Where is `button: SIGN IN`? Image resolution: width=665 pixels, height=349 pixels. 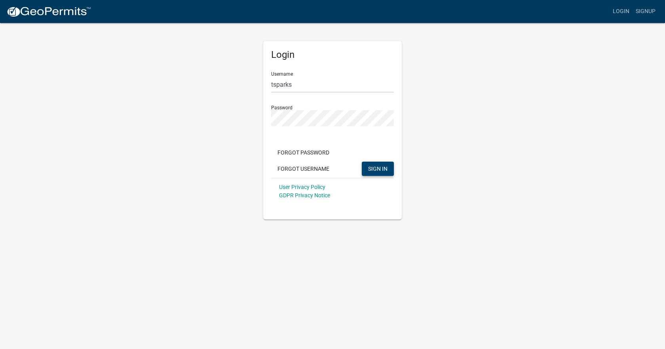
button: SIGN IN is located at coordinates (378, 169).